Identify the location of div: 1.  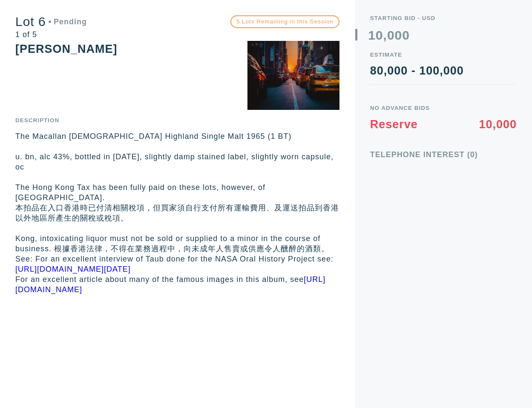
(372, 36).